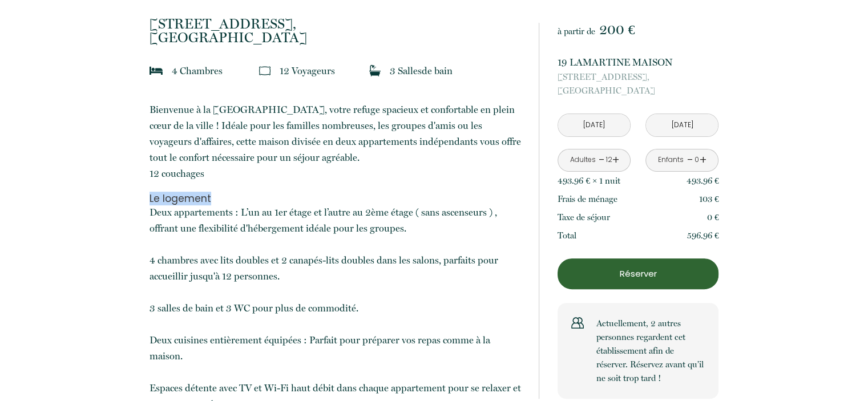 This screenshot has height=401, width=868. Describe the element at coordinates (421, 71) in the screenshot. I see `p: 3 Salle de bain` at that location.